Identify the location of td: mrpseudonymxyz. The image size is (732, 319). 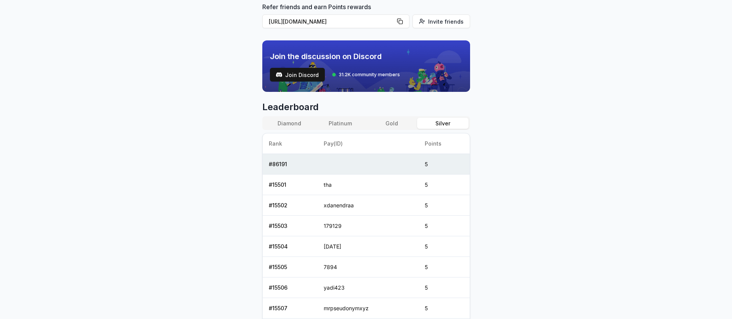
(368, 308).